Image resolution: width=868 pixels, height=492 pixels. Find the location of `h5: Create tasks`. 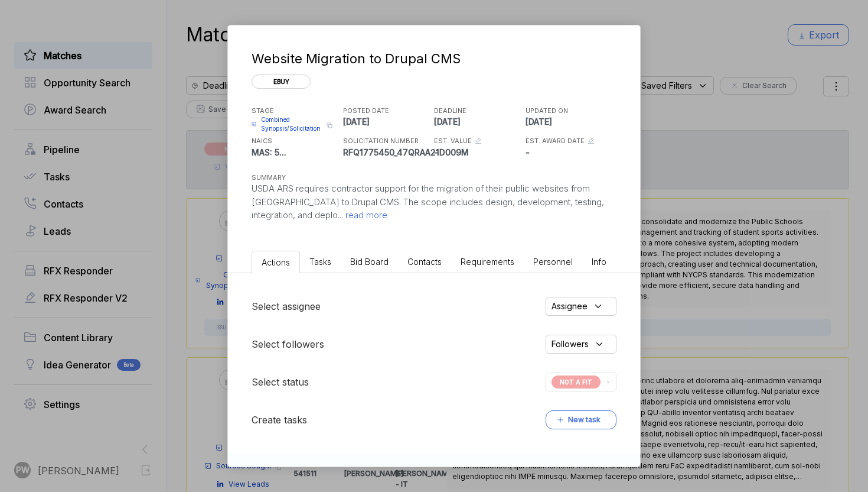

h5: Create tasks is located at coordinates (280, 420).